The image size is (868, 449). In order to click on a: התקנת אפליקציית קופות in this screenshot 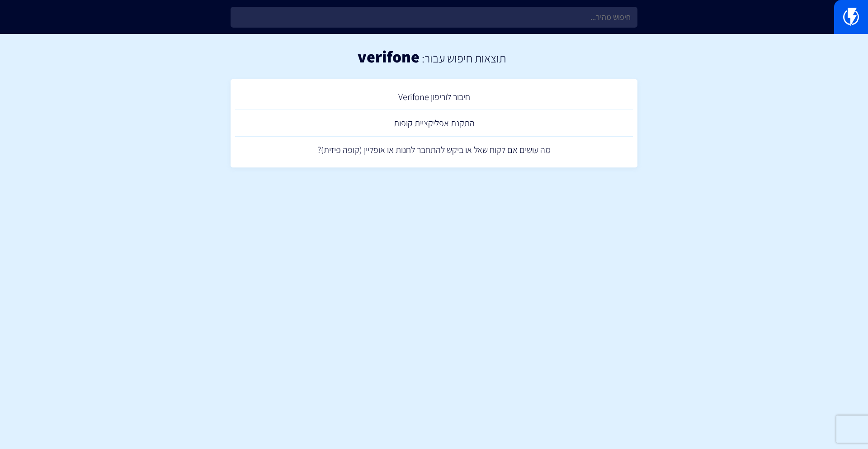, I will do `click(434, 123)`.